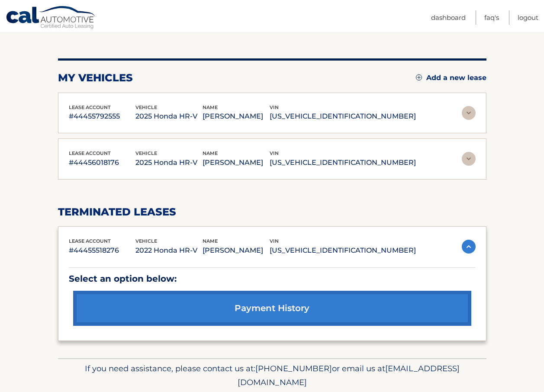 This screenshot has height=392, width=544. What do you see at coordinates (95, 78) in the screenshot?
I see `h2: my vehicles` at bounding box center [95, 78].